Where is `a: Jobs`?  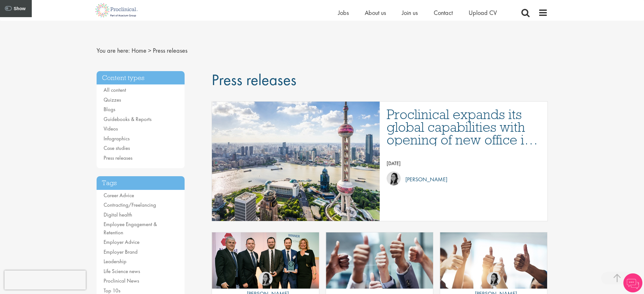
a: Jobs is located at coordinates (343, 13).